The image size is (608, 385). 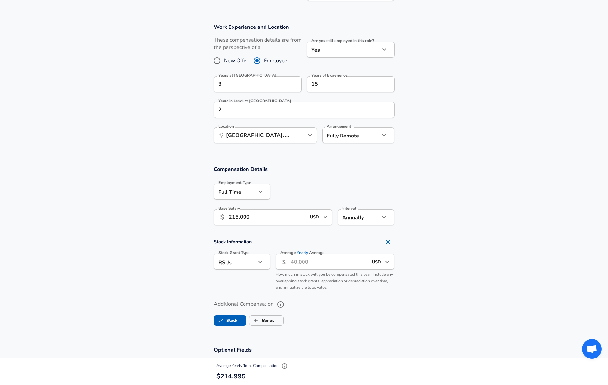 What do you see at coordinates (235, 262) in the screenshot?
I see `div: RSUs` at bounding box center [235, 262].